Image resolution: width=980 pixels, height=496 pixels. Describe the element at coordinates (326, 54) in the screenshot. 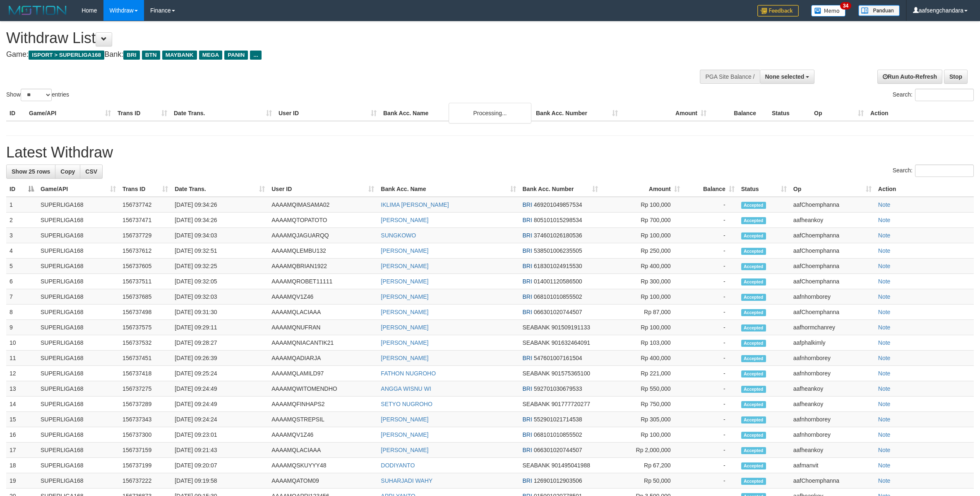

I see `h4: Game: Bank:` at that location.